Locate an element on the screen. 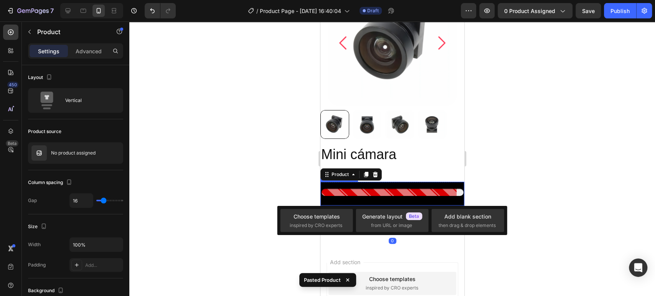 Image resolution: width=655 pixels, height=296 pixels. div: Product is located at coordinates (20, 153).